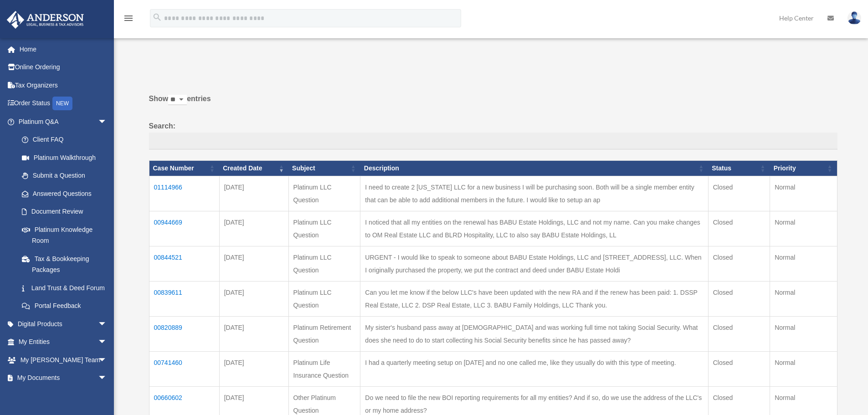  I want to click on a: Portal Feedback, so click(64, 306).